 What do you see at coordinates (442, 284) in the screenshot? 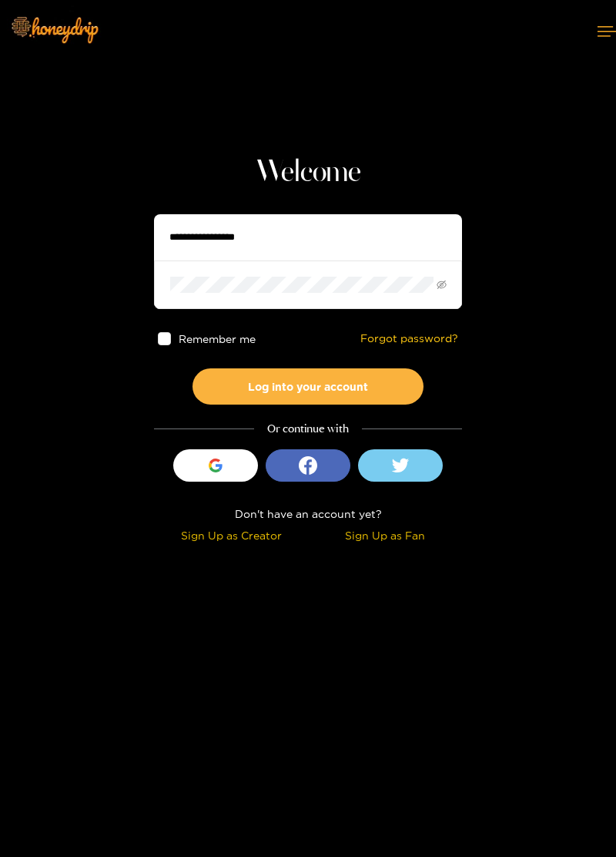
I see `span: eye-invisible` at bounding box center [442, 284].